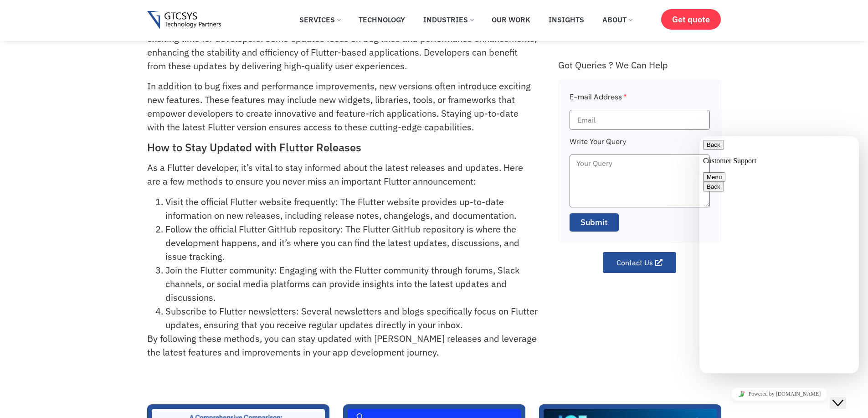 This screenshot has width=868, height=418. I want to click on button: Menu, so click(15, 41).